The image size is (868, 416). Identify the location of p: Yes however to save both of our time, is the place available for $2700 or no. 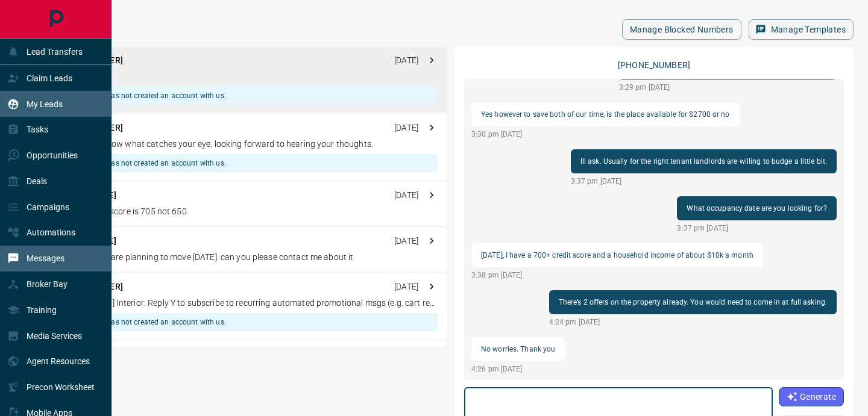
(605, 114).